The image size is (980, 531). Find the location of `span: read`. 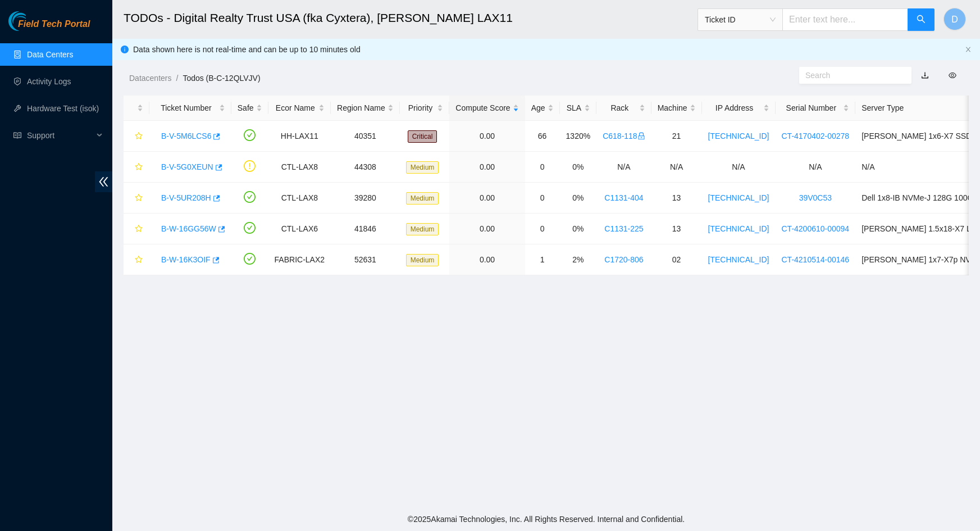

span: read is located at coordinates (17, 136).